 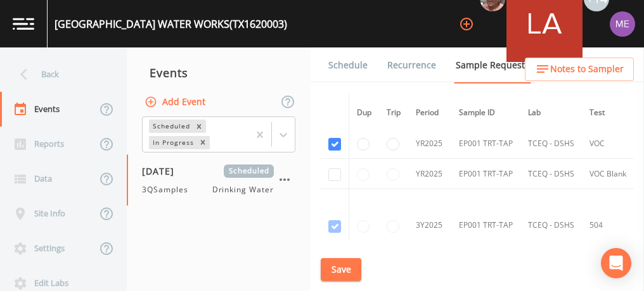 I want to click on a: COC Details, so click(x=573, y=65).